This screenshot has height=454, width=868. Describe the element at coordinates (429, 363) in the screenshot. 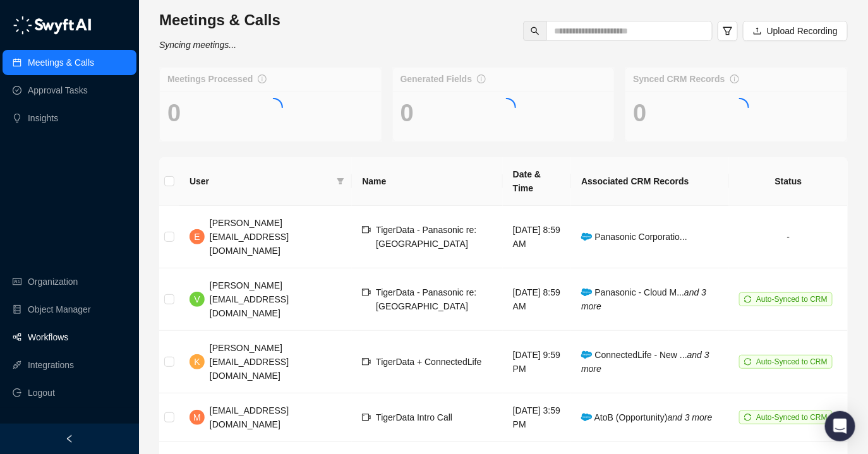

I see `span: TigerData + ConnectedLife` at that location.